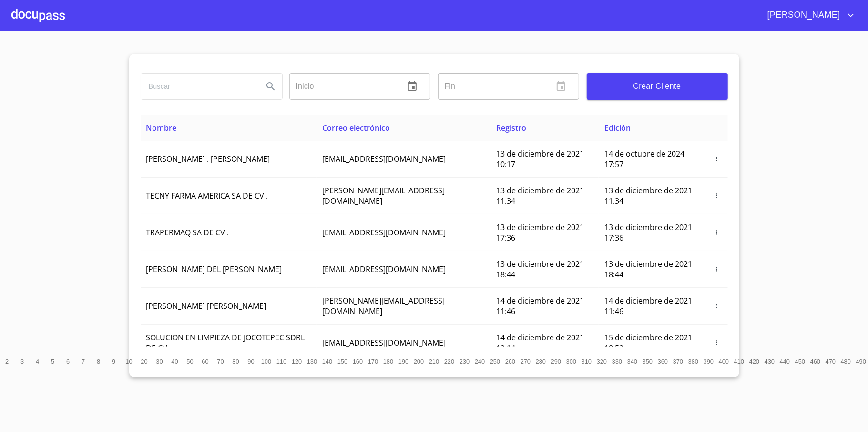 The image size is (868, 432). Describe the element at coordinates (356, 128) in the screenshot. I see `span: Correo electrónico` at that location.